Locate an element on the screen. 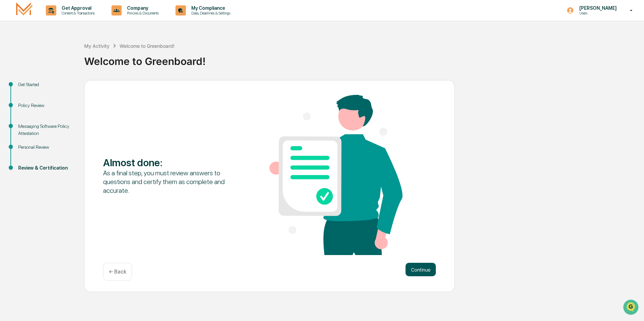 This screenshot has width=644, height=321. a: 🖐️Preclearance is located at coordinates (25, 88).